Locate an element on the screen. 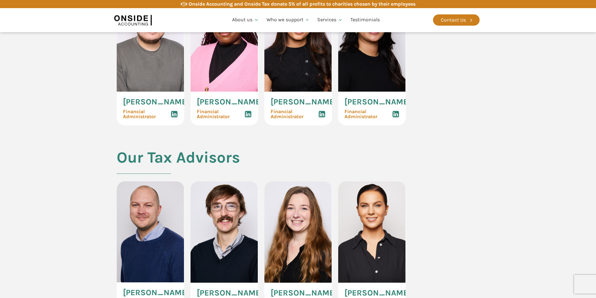 The height and width of the screenshot is (298, 596). a: Who we support is located at coordinates (288, 20).